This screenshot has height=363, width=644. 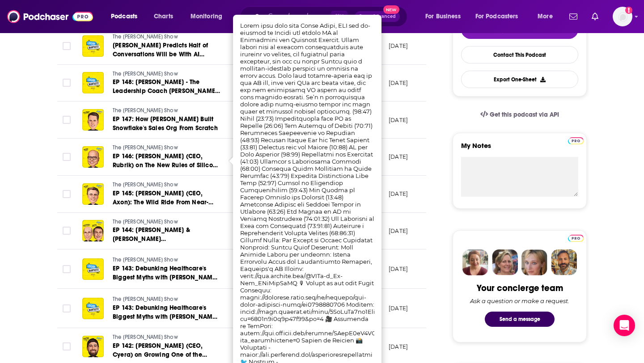 What do you see at coordinates (520, 79) in the screenshot?
I see `button: Export One-Sheet` at bounding box center [520, 79].